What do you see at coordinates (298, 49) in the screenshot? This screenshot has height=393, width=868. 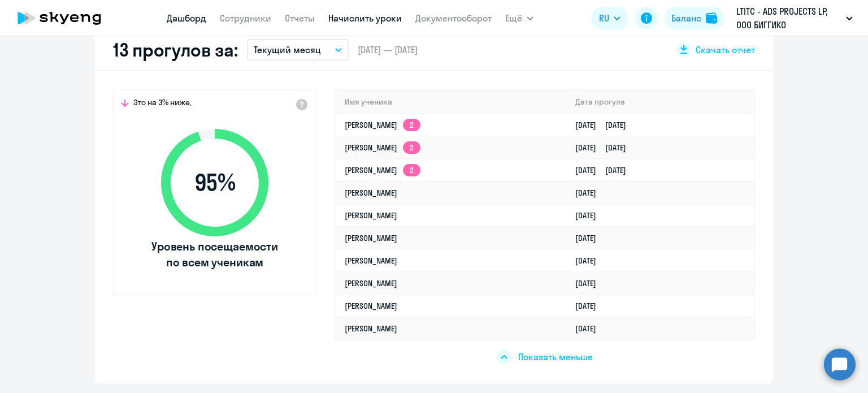 I see `button: Текущий месяц` at bounding box center [298, 49].